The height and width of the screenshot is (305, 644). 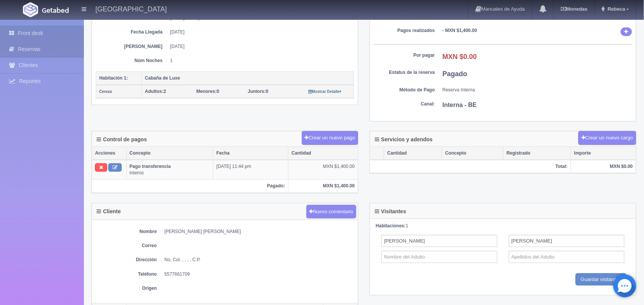 I want to click on th: Registrado, so click(x=537, y=154).